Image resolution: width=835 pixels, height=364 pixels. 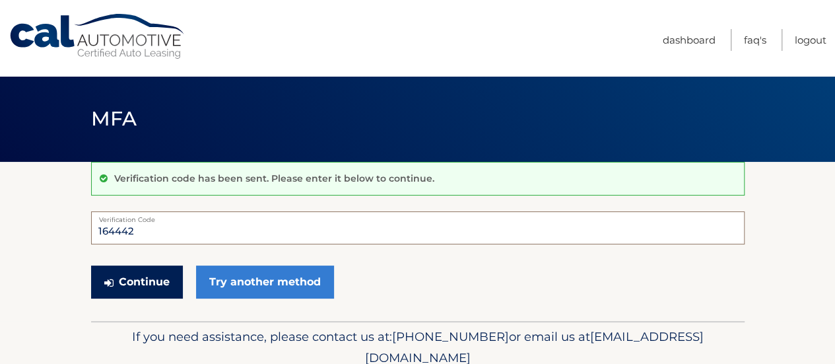 I want to click on p: Verification code has been sent. Please enter it below to continue., so click(x=274, y=178).